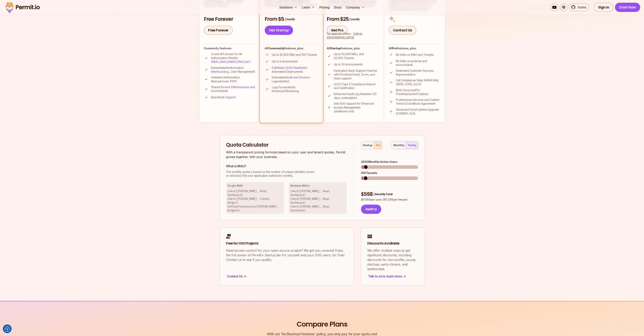 The height and width of the screenshot is (336, 644). I want to click on p: Add SSO support for Enhanced Access Management (additional cost), so click(356, 107).